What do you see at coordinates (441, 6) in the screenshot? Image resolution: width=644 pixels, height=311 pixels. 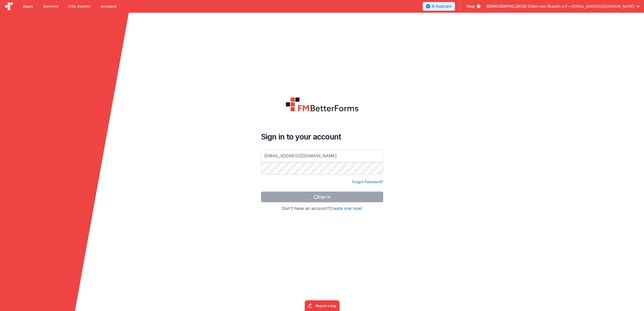 I see `span: AI Assistant` at bounding box center [441, 6].